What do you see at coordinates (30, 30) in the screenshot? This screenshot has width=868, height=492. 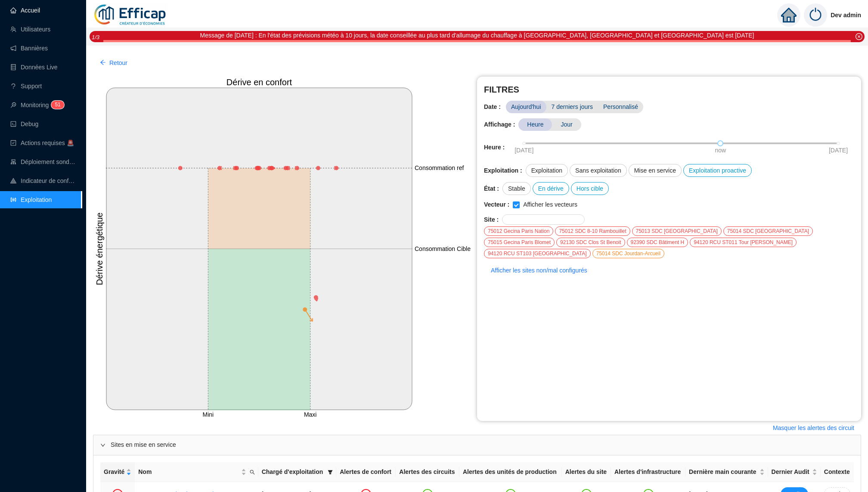 I see `a: teamUtilisateurs` at bounding box center [30, 30].